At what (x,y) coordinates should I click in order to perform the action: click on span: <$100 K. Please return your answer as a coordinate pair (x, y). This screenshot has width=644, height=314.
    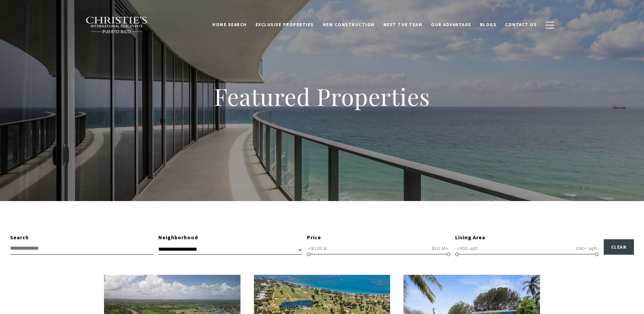
    Looking at the image, I should click on (318, 248).